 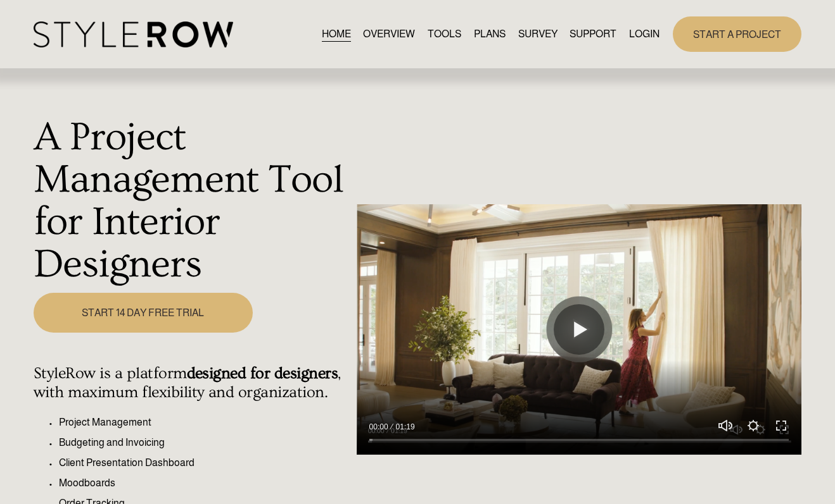 I want to click on img: StyleRow, so click(x=133, y=34).